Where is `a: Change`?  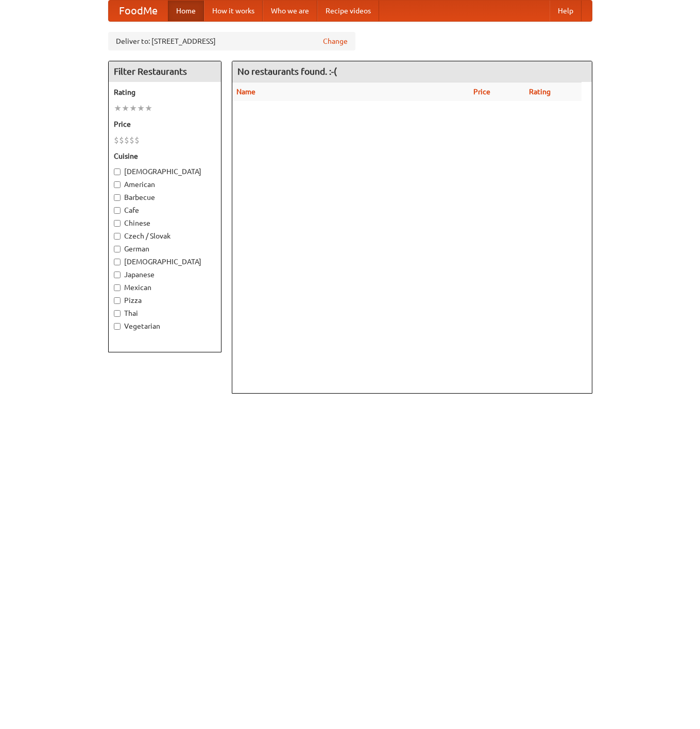
a: Change is located at coordinates (335, 42).